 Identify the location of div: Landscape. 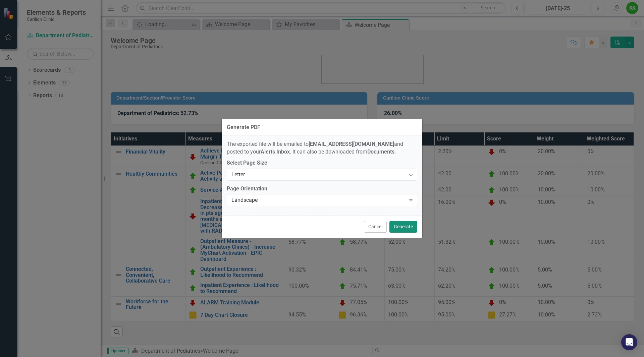
(318, 200).